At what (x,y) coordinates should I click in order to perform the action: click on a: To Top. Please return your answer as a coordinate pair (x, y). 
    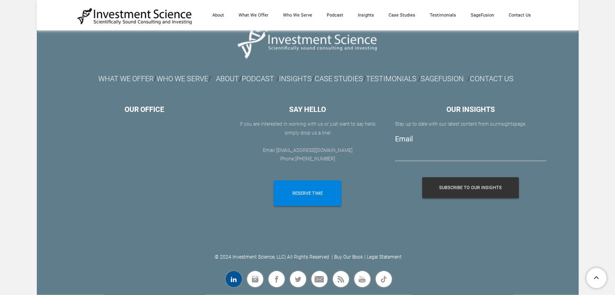
    Looking at the image, I should click on (597, 278).